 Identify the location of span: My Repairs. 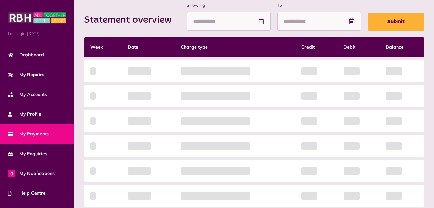
(26, 74).